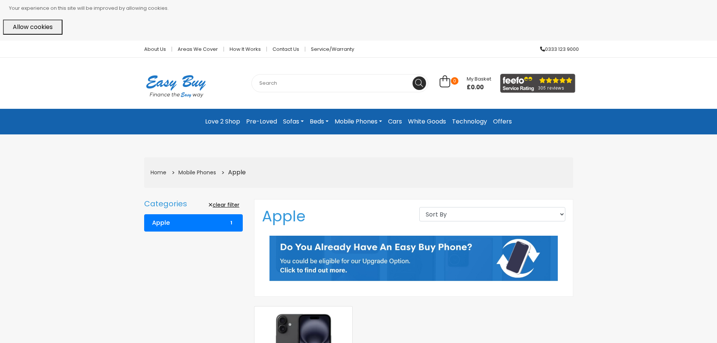  I want to click on img: feefo_logo, so click(538, 83).